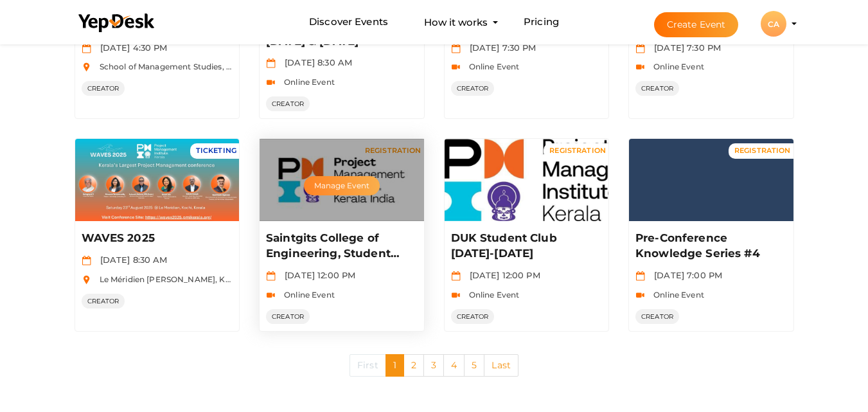 The width and height of the screenshot is (868, 412). I want to click on a: Last, so click(501, 365).